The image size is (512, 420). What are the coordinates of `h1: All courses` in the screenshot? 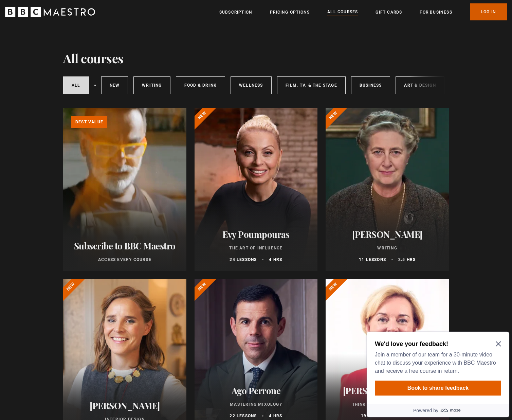 It's located at (93, 58).